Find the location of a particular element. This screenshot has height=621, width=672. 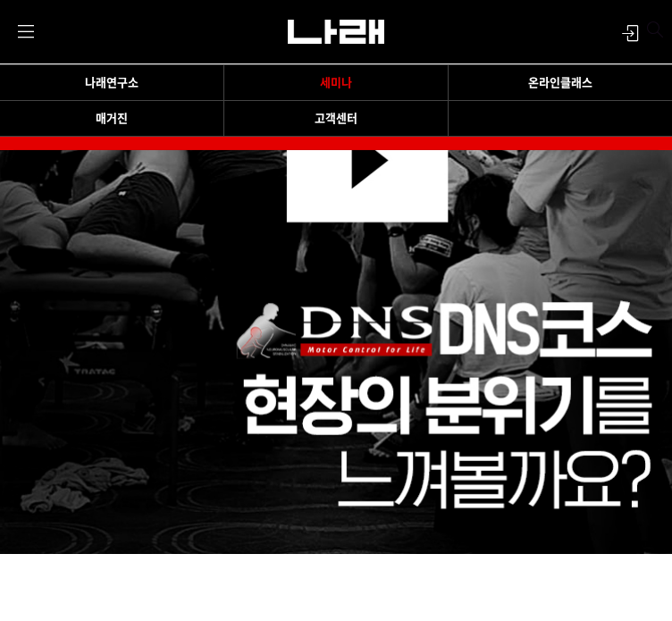

a: 매거진 is located at coordinates (112, 119).